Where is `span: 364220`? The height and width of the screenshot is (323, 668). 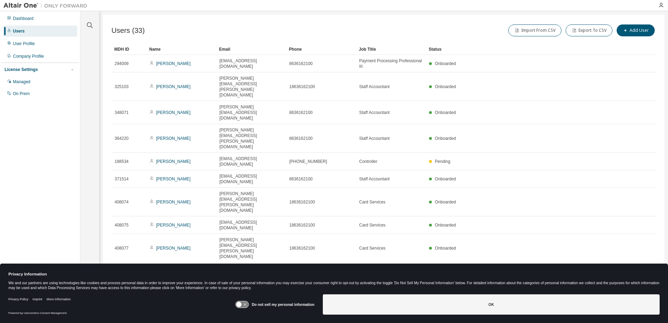 span: 364220 is located at coordinates (122, 138).